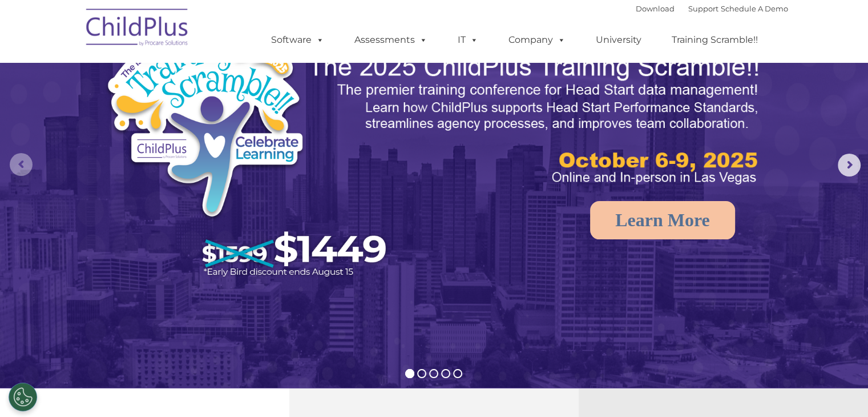 The height and width of the screenshot is (417, 868). Describe the element at coordinates (183, 126) in the screenshot. I see `span: Phone number` at that location.